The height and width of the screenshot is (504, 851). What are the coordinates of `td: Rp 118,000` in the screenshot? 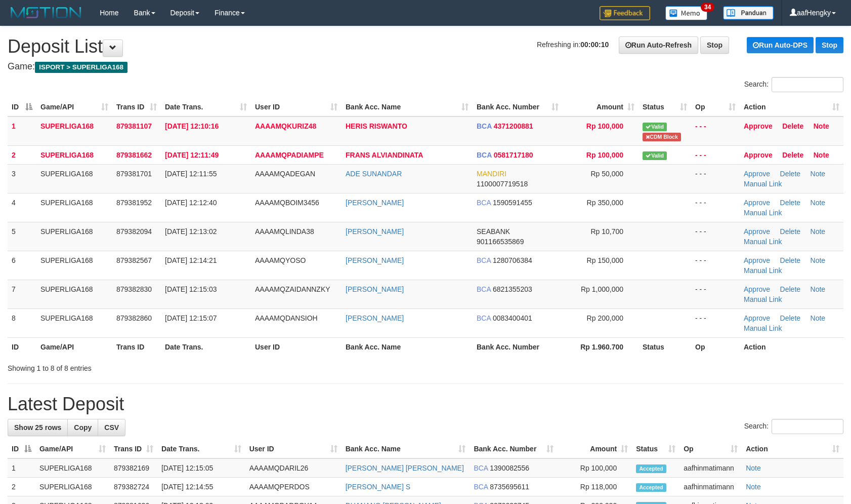 It's located at (595, 486).